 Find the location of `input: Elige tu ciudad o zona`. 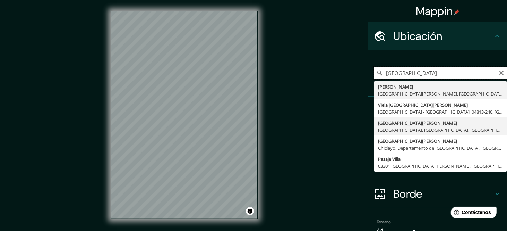

input: Elige tu ciudad o zona is located at coordinates (440, 73).